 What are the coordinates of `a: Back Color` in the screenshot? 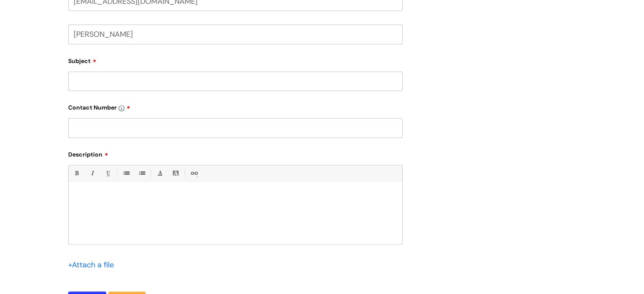 It's located at (175, 173).